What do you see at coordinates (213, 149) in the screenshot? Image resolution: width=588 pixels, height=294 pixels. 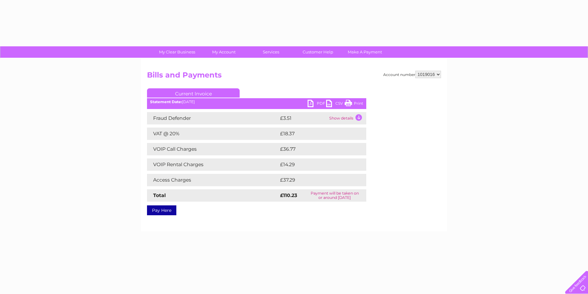 I see `td: VOIP Call Charges` at bounding box center [213, 149].